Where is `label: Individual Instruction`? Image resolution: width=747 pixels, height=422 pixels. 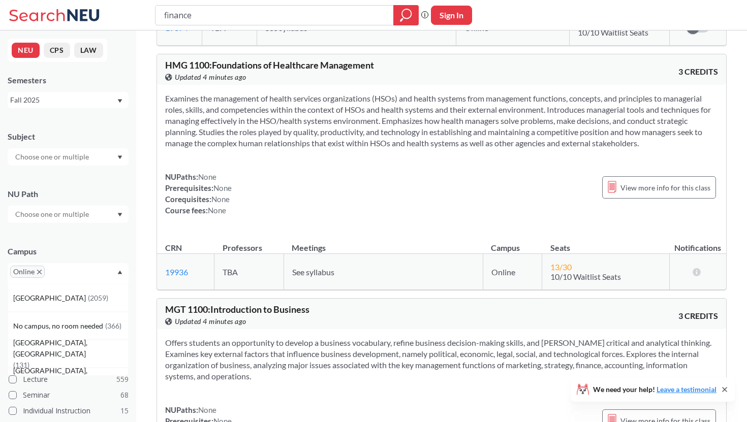 label: Individual Instruction is located at coordinates (69, 411).